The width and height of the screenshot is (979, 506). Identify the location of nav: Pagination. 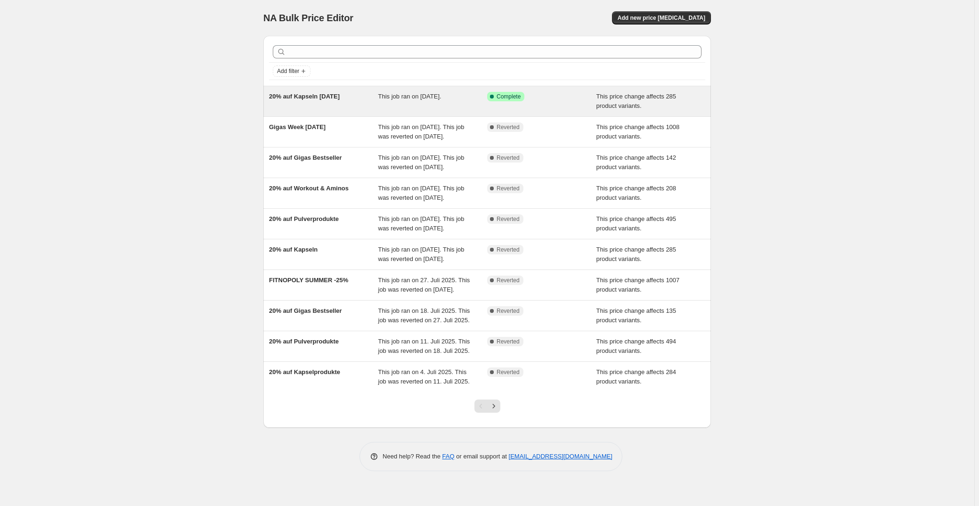
(487, 406).